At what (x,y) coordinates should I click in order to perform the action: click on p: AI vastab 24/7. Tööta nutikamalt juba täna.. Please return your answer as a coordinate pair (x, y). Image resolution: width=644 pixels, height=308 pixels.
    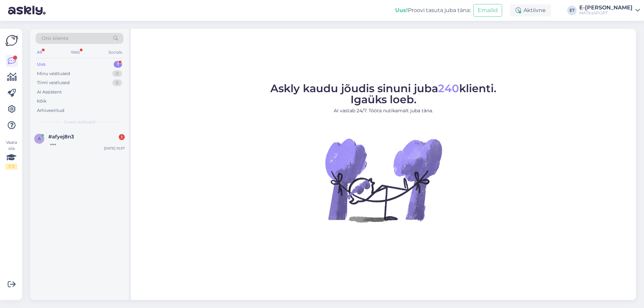
    Looking at the image, I should click on (384, 111).